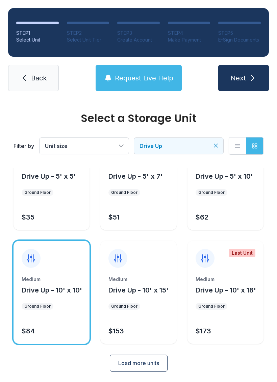 This screenshot has width=277, height=382. I want to click on div: $51, so click(114, 217).